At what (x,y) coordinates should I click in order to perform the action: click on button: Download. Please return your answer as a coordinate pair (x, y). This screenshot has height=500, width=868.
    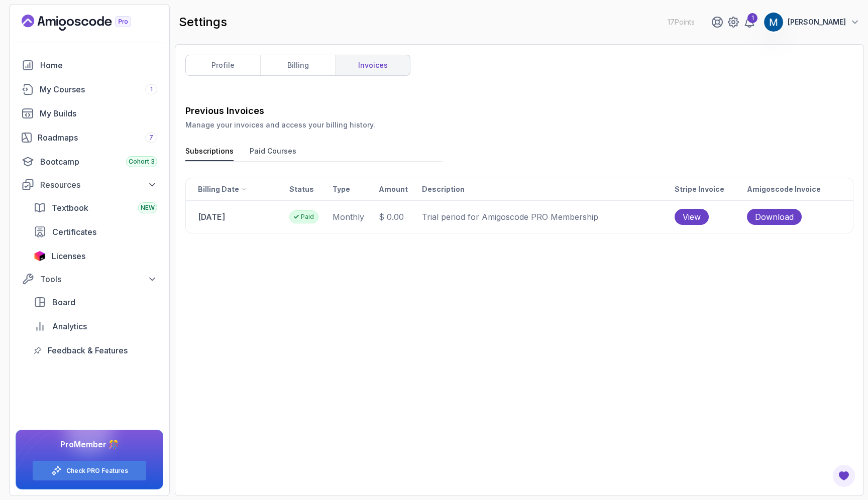
    Looking at the image, I should click on (774, 217).